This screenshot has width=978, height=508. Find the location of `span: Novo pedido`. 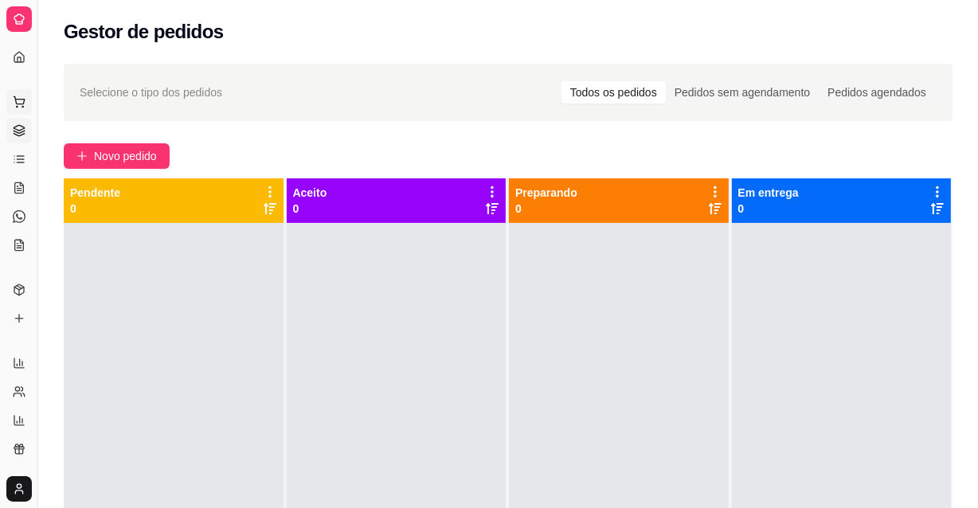

span: Novo pedido is located at coordinates (125, 156).